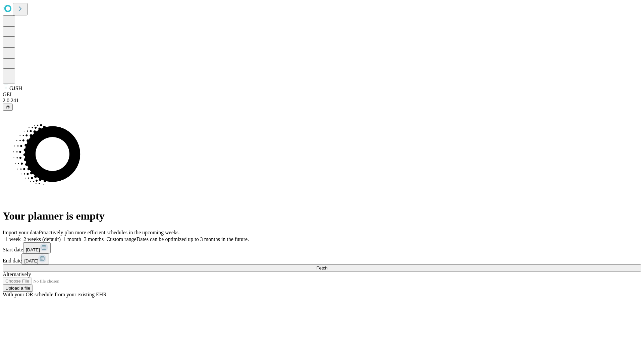 The image size is (644, 362). Describe the element at coordinates (17, 274) in the screenshot. I see `span: Alternatively` at that location.